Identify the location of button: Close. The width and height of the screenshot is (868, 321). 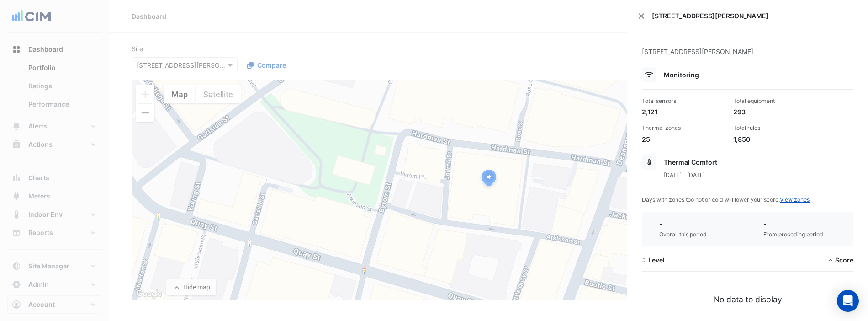
(642, 16).